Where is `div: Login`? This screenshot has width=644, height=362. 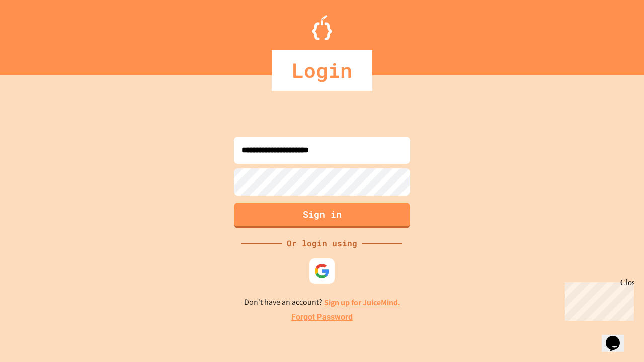 div: Login is located at coordinates (322, 71).